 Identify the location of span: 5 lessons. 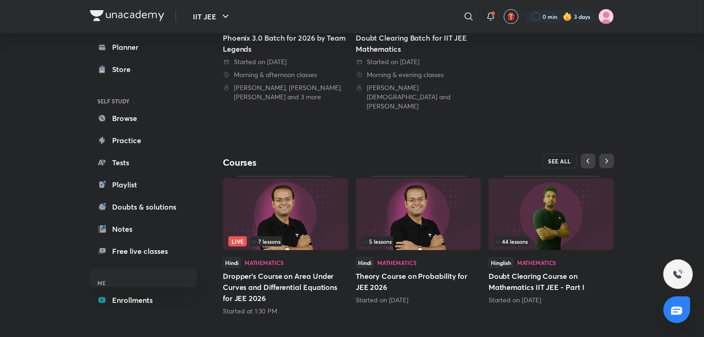
(377, 241).